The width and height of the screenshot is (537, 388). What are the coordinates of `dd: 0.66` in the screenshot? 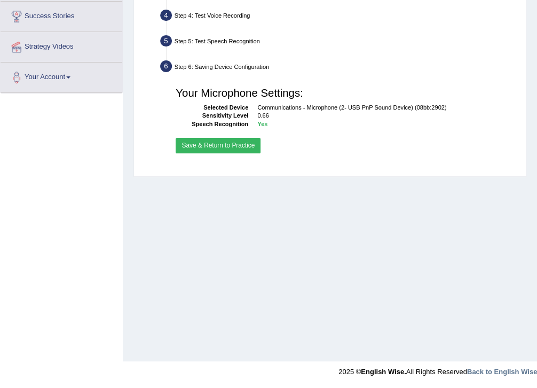 It's located at (384, 116).